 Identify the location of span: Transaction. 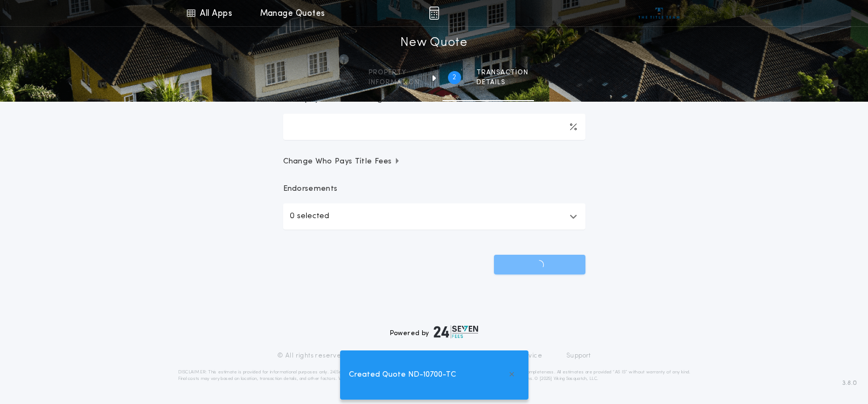
(502, 73).